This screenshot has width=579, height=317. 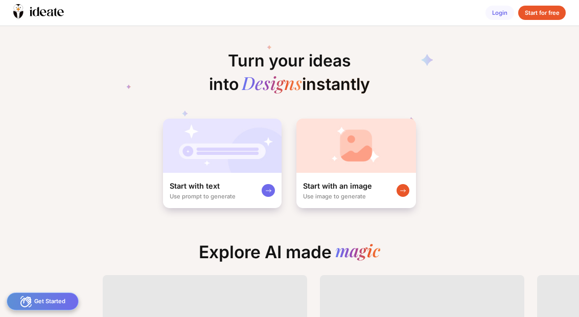 What do you see at coordinates (222, 146) in the screenshot?
I see `img: startWithTextCardBg.jpg` at bounding box center [222, 146].